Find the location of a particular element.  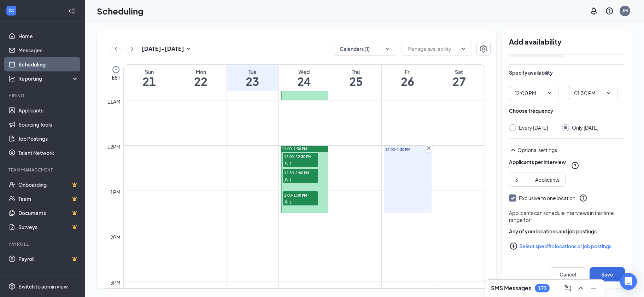

button: ChevronRight is located at coordinates (132, 49).